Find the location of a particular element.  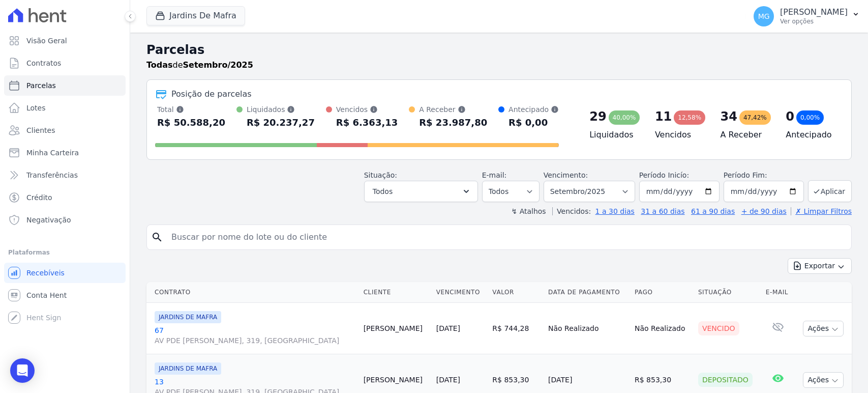

div: R$ 23.987,80 is located at coordinates (453, 123).